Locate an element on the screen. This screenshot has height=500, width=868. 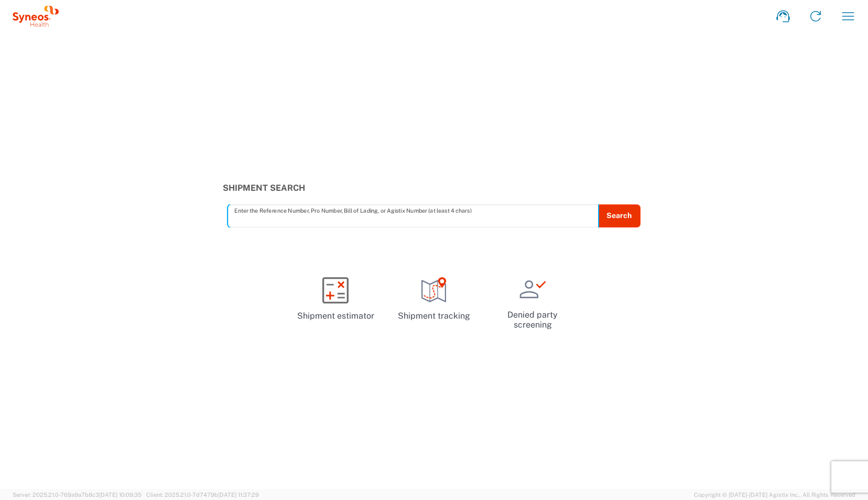
button: Search is located at coordinates (619, 216).